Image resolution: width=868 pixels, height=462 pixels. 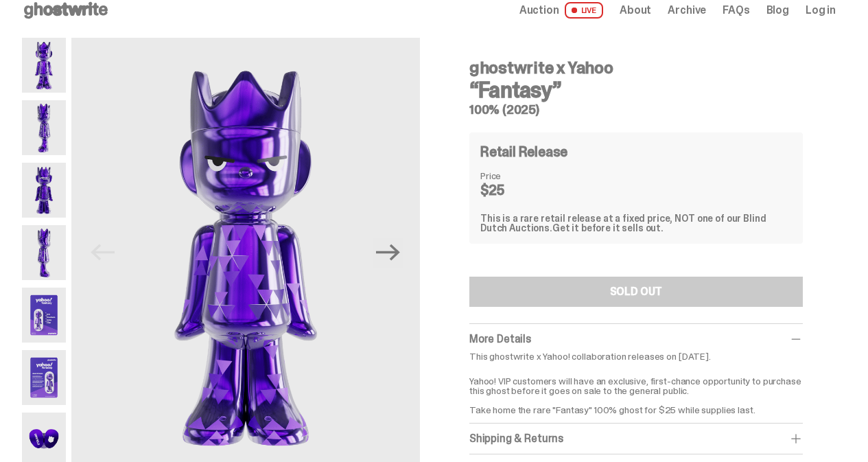 I want to click on h4: Retail Release, so click(x=524, y=152).